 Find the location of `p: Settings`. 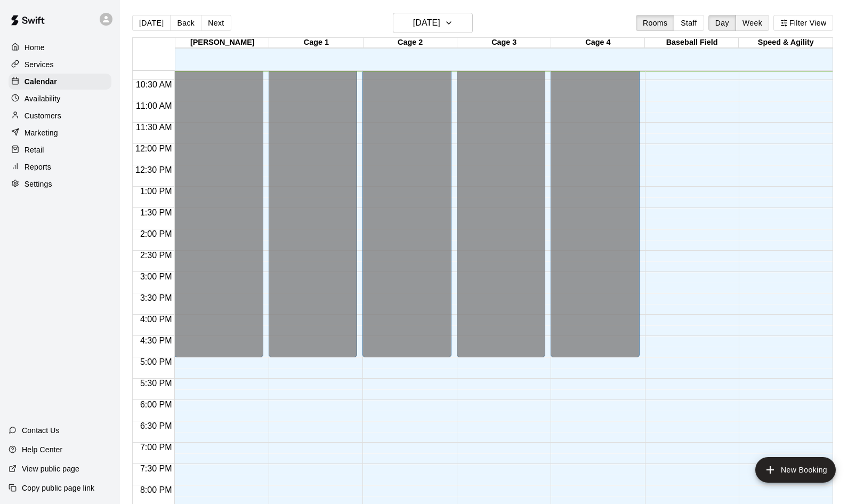

p: Settings is located at coordinates (38, 184).